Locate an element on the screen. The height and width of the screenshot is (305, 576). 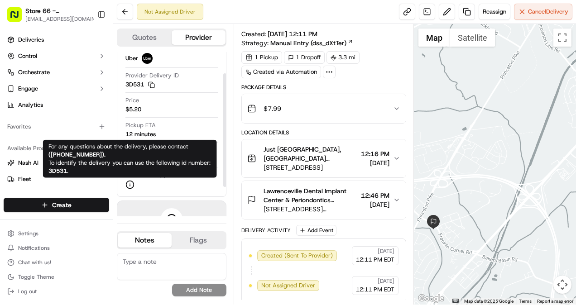
span: Toggle Theme is located at coordinates (36, 277).